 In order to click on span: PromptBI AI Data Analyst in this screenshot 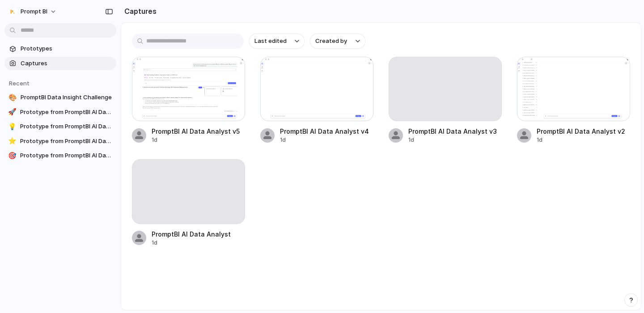, I will do `click(198, 234)`.